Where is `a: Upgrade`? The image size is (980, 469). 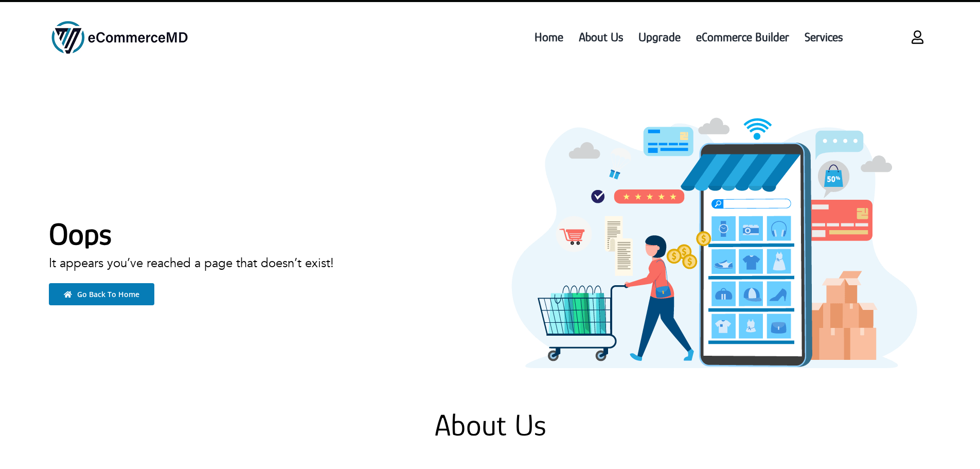
a: Upgrade is located at coordinates (660, 37).